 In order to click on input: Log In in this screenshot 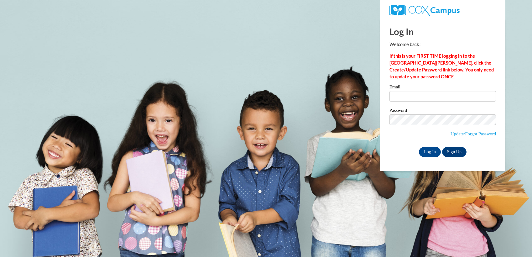, I will do `click(430, 152)`.